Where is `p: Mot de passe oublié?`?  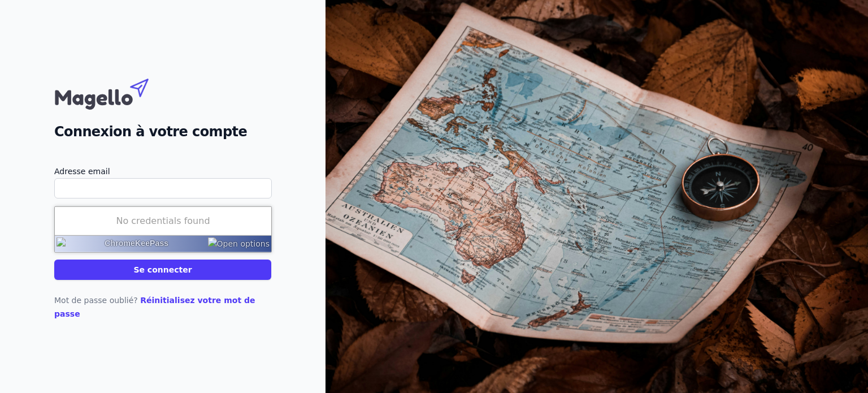
p: Mot de passe oublié? is located at coordinates (162, 306).